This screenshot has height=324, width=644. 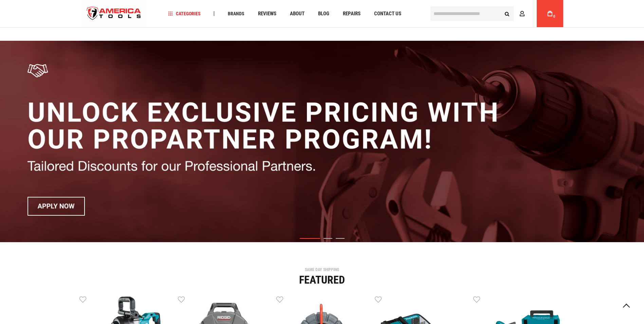 What do you see at coordinates (184, 14) in the screenshot?
I see `span: Categories` at bounding box center [184, 14].